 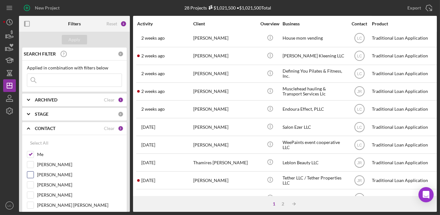 What do you see at coordinates (42, 114) in the screenshot?
I see `b: STAGE` at bounding box center [42, 114].